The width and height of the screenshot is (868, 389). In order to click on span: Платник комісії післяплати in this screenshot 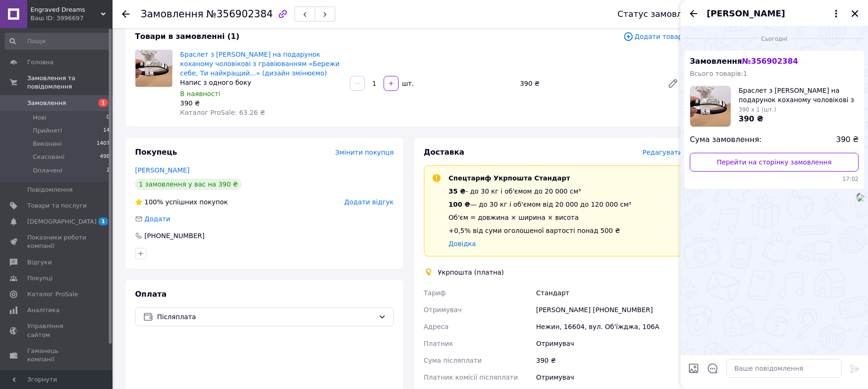, I will do `click(471, 377)`.